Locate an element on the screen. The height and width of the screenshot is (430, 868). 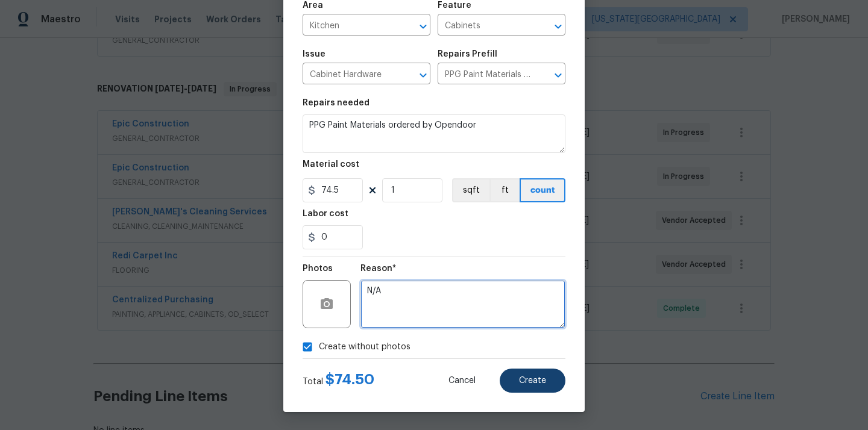
h5: Issue is located at coordinates (314, 54).